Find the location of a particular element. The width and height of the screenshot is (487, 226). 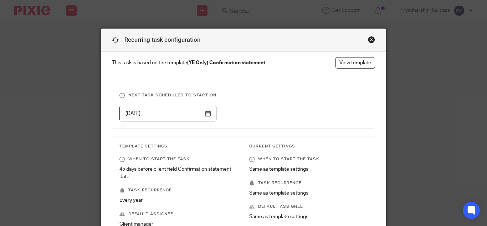

strong: (YE Only) Confirmation statement is located at coordinates (226, 63).